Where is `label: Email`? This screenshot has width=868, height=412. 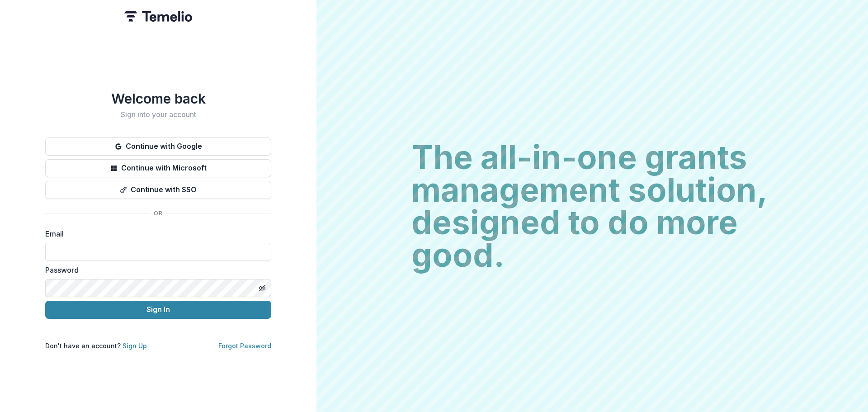 label: Email is located at coordinates (156, 234).